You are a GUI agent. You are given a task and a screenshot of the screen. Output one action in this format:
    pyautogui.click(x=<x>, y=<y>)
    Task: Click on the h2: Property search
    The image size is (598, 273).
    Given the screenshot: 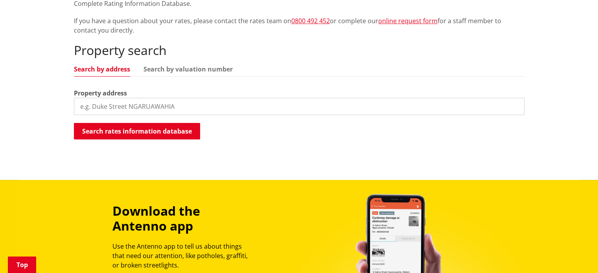 What is the action you would take?
    pyautogui.click(x=299, y=50)
    